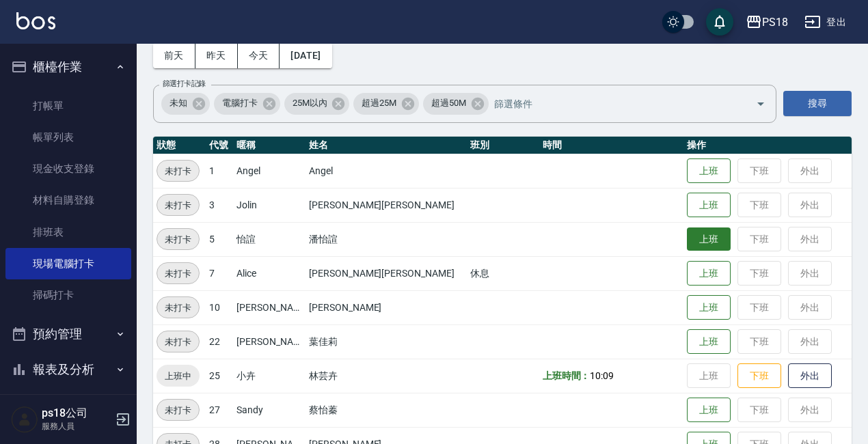 The image size is (868, 444). I want to click on td: 22, so click(220, 342).